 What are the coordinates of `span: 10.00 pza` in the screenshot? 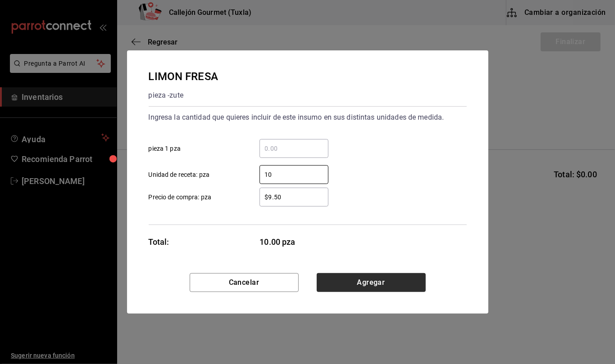 It's located at (294, 242).